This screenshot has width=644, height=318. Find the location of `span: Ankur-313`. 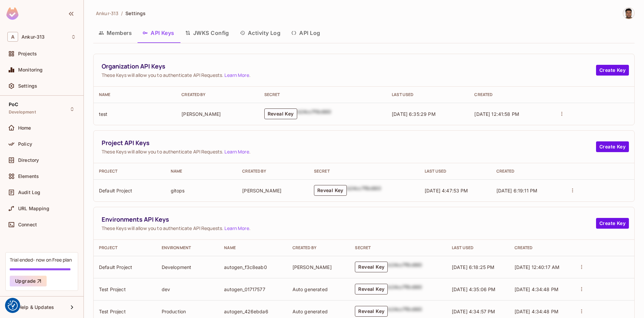

span: Ankur-313 is located at coordinates (107, 13).